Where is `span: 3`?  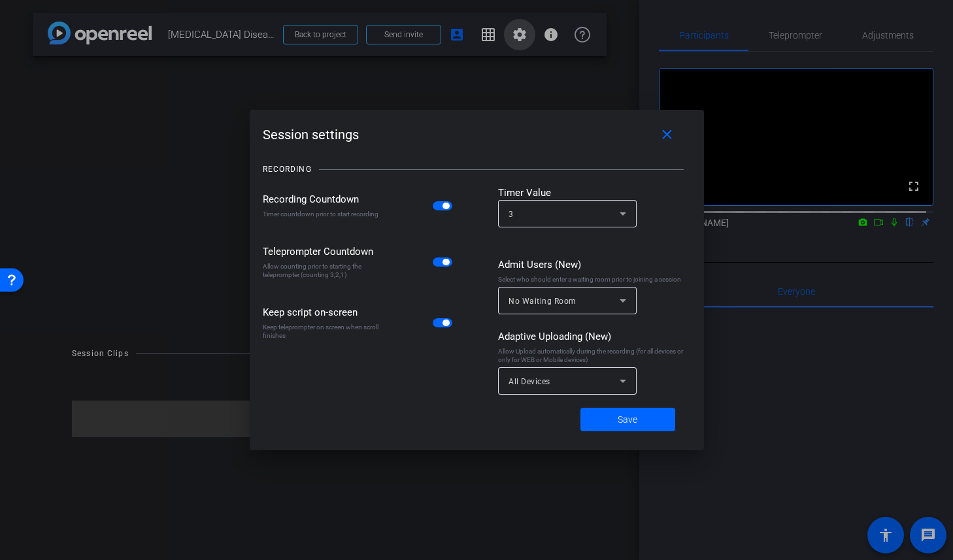
span: 3 is located at coordinates (511, 214).